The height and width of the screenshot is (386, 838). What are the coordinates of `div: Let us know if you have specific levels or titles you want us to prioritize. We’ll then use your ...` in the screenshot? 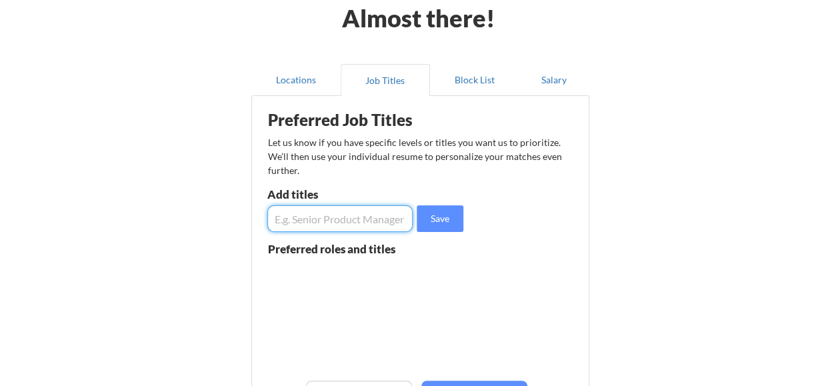 It's located at (416, 156).